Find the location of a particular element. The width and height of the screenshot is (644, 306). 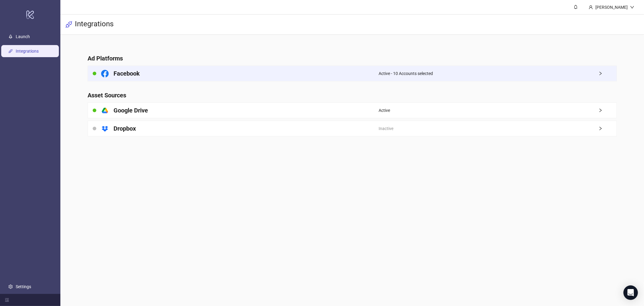

a: FacebookActive - 10 Accounts selectedright is located at coordinates (352, 74).